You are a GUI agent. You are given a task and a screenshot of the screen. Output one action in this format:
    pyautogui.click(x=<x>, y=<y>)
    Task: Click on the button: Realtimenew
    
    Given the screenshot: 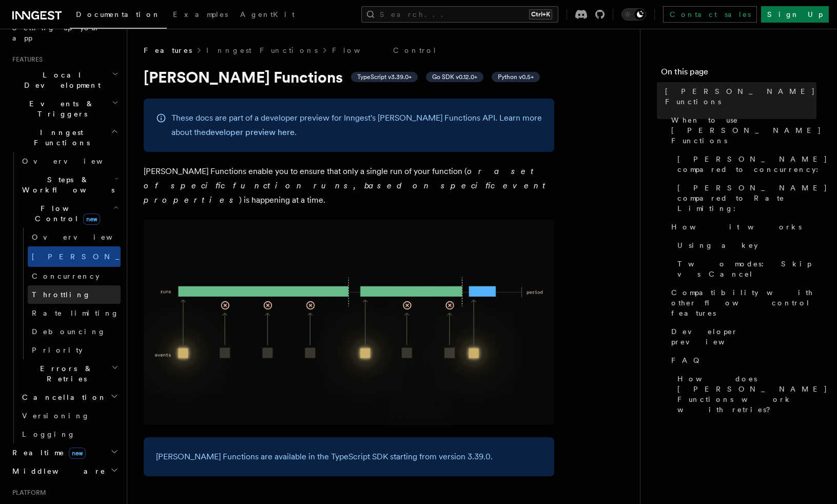 What is the action you would take?
    pyautogui.click(x=64, y=453)
    